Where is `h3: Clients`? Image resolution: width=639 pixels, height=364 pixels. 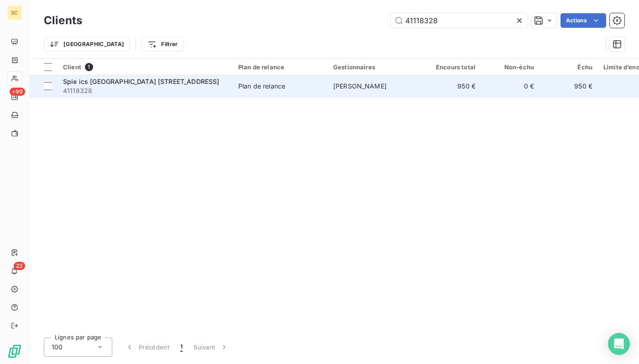 h3: Clients is located at coordinates (63, 21).